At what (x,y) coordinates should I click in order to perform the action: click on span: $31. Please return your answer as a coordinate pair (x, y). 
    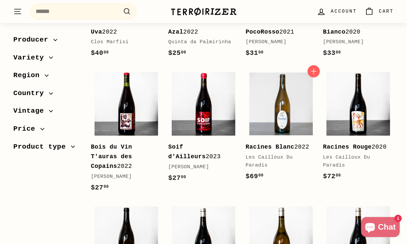
    Looking at the image, I should click on (254, 53).